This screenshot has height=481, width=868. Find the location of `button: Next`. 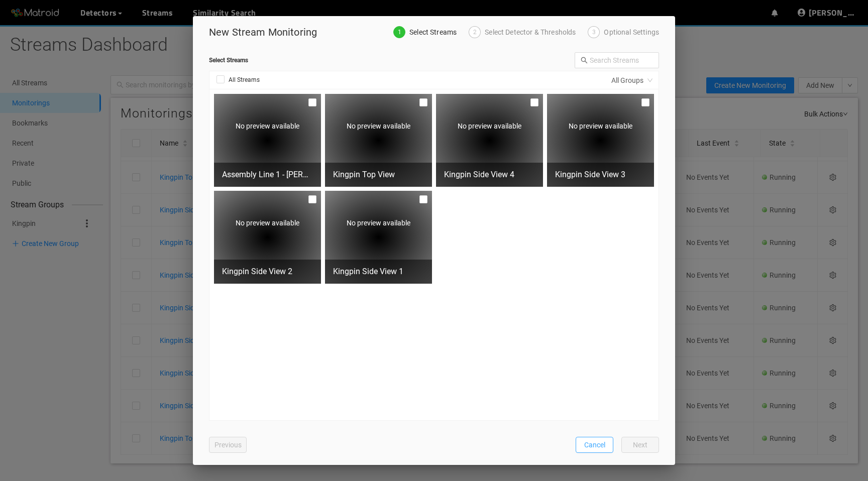

button: Next is located at coordinates (640, 445).